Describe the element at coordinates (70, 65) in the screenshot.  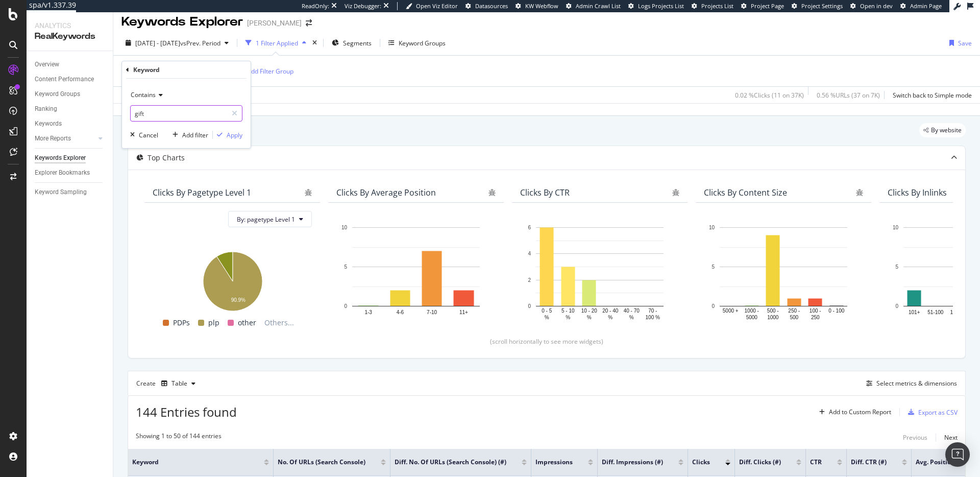
I see `a: Overview` at that location.